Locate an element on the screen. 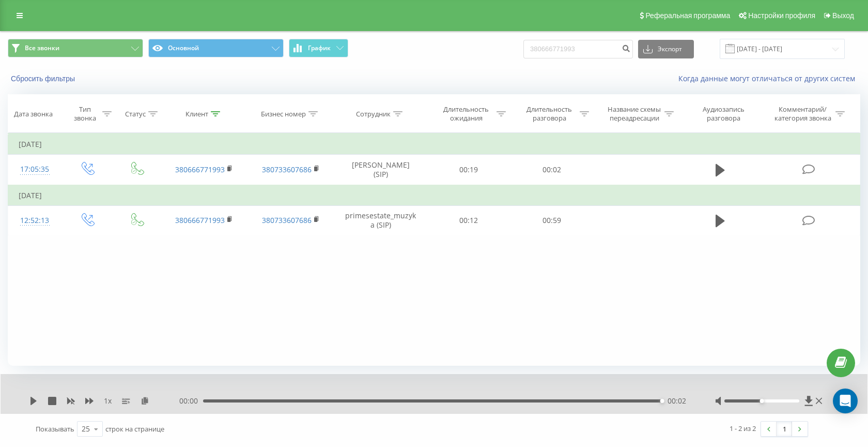 The width and height of the screenshot is (868, 447). input: Поиск по номеру is located at coordinates (578, 49).